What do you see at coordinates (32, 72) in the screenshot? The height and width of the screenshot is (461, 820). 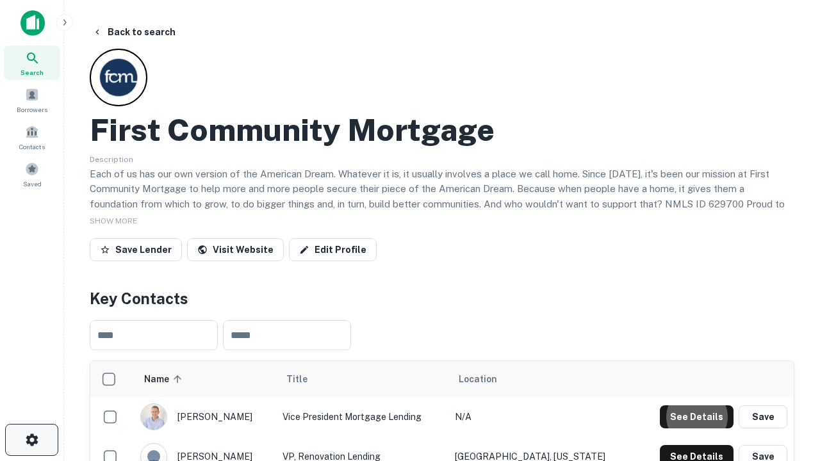 I see `span: Search` at bounding box center [32, 72].